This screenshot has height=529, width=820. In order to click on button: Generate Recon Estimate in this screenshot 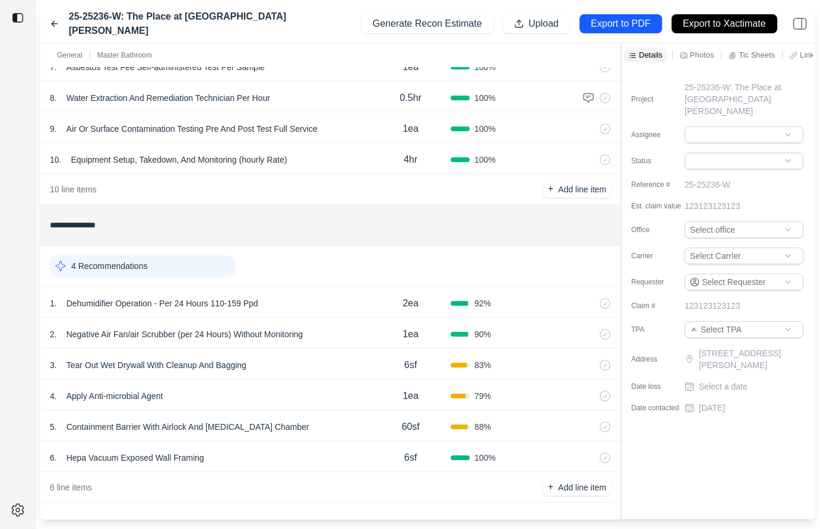, I will do `click(427, 24)`.